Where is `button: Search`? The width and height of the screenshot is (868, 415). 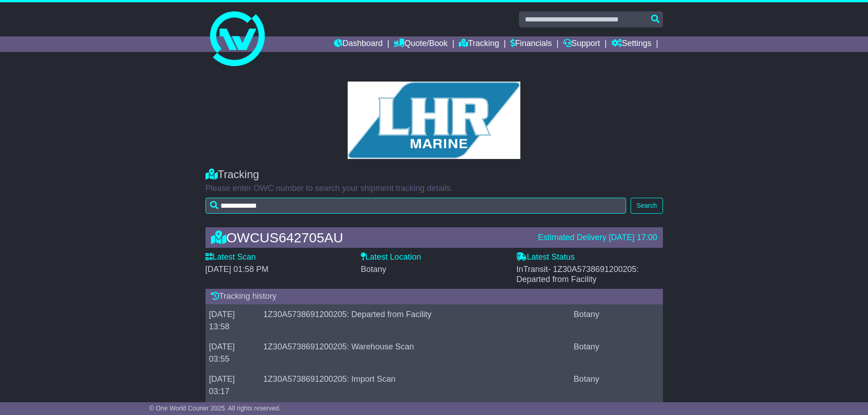 button: Search is located at coordinates (647, 206).